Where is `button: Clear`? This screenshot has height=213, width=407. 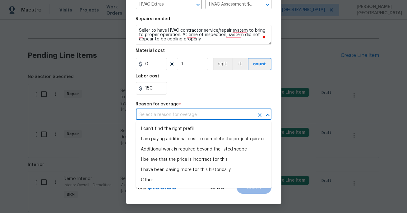
button: Clear is located at coordinates (260, 115).